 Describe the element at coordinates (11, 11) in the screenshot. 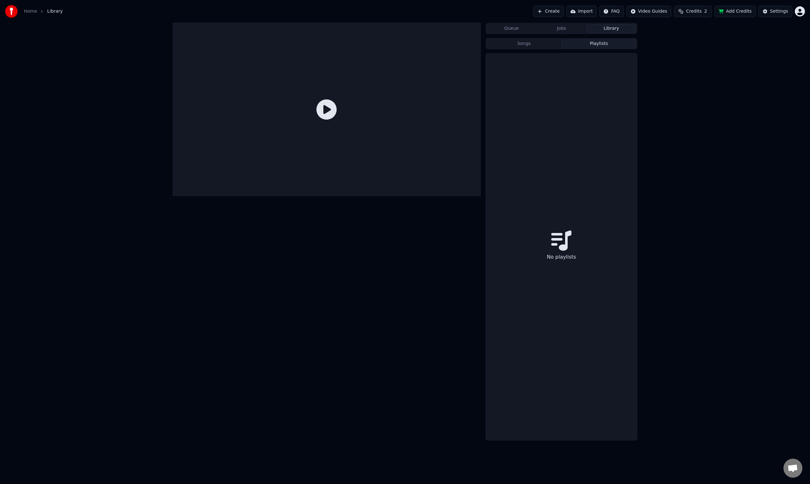

I see `img: youka` at that location.